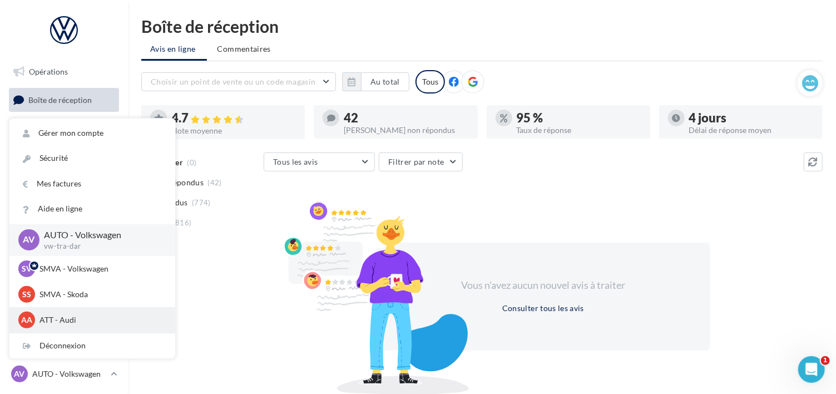  I want to click on a: Mes factures, so click(92, 184).